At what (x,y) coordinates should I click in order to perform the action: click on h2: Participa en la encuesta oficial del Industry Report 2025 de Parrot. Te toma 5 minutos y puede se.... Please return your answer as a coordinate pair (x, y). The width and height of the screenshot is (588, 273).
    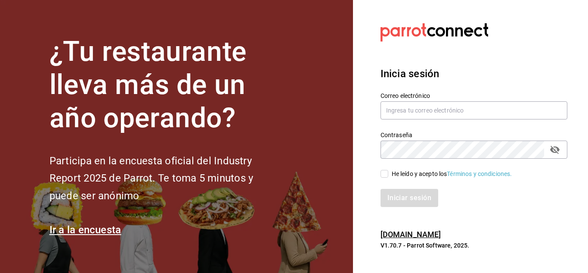
    Looking at the image, I should click on (166, 178).